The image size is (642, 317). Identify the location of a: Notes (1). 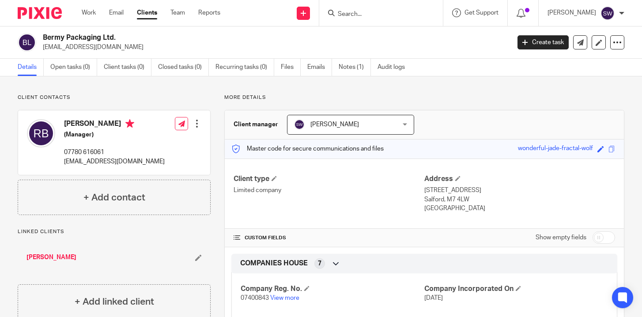
(354, 67).